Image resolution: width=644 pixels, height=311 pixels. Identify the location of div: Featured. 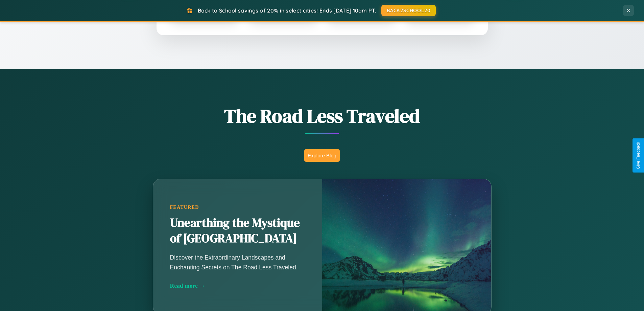
(238, 207).